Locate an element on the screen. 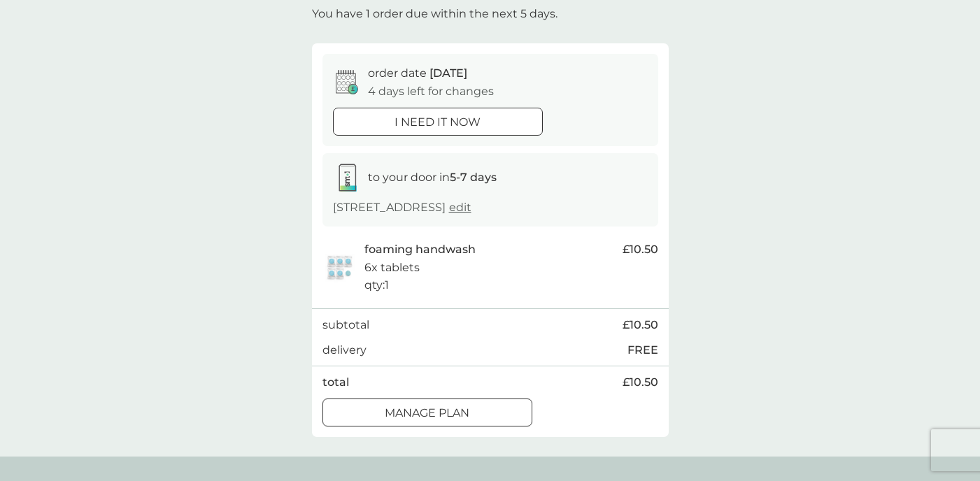 The height and width of the screenshot is (481, 980). p: delivery is located at coordinates (344, 350).